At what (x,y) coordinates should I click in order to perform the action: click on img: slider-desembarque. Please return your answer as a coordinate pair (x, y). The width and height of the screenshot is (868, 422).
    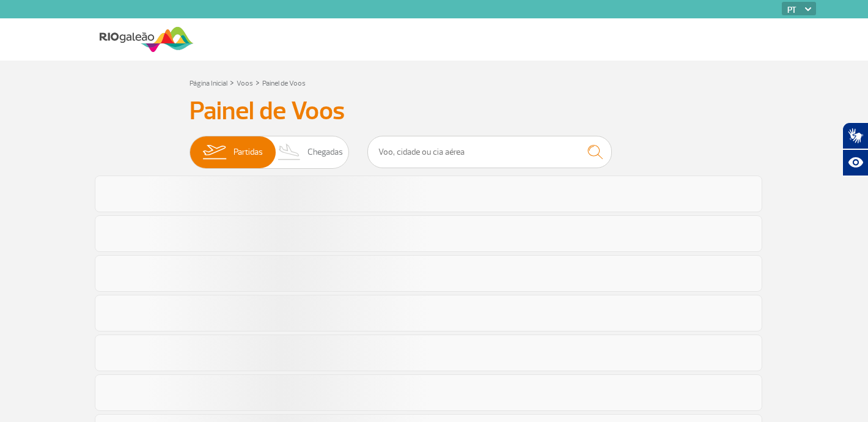
    Looking at the image, I should click on (289, 152).